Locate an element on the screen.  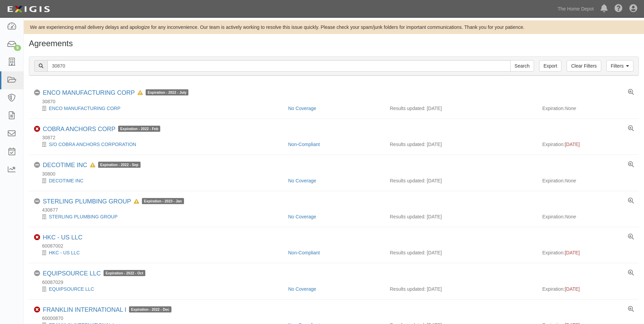
div: 30872 is located at coordinates (336, 138).